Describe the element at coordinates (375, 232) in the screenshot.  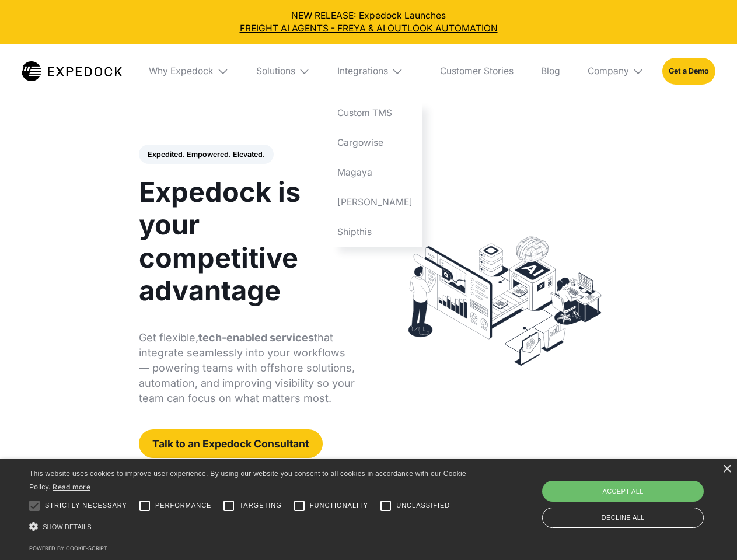
I see `a: Shipthis` at that location.